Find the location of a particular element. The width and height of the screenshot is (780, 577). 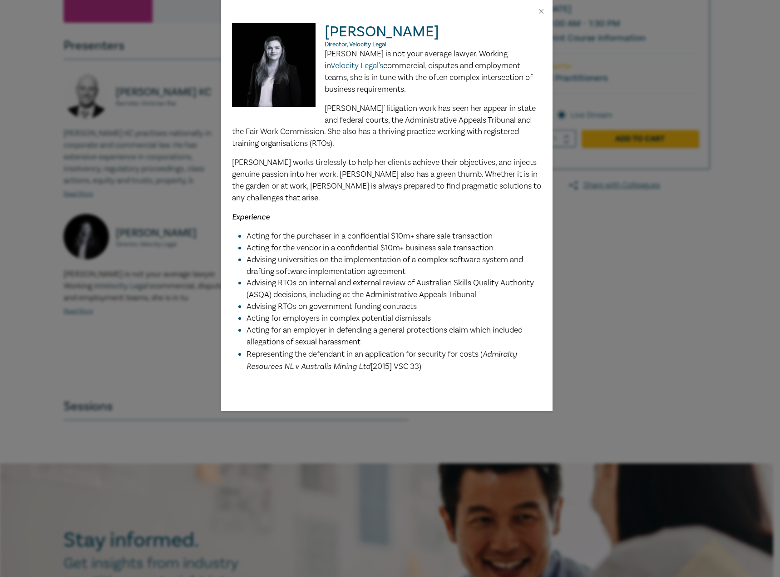

span: Advising RTOs on internal and external review of Australian Skills Quality Authority (ASQA) decis... is located at coordinates (390, 288).